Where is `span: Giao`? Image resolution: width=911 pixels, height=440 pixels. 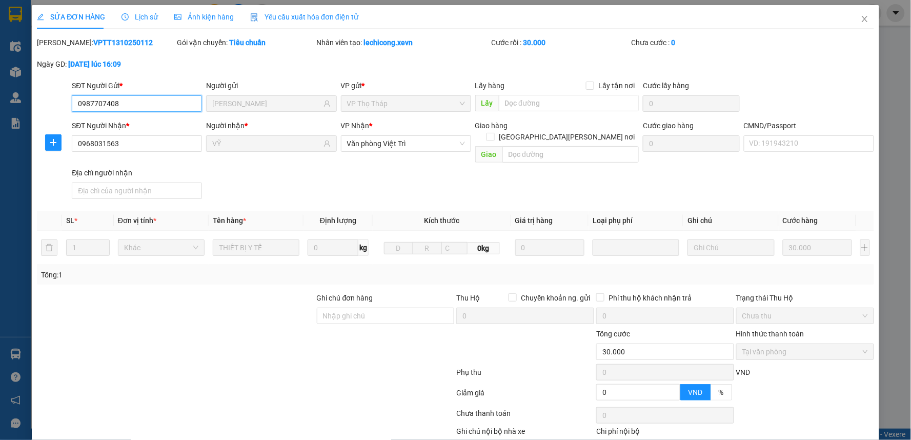
span: Giao is located at coordinates (489, 154).